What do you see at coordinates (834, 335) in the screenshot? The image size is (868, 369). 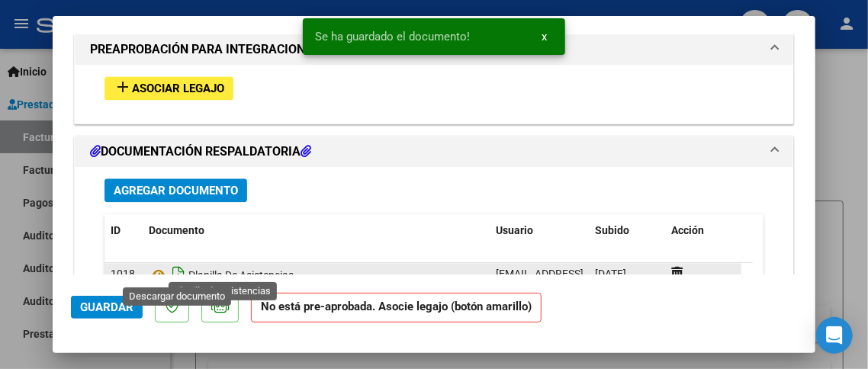 I see `div: Open Intercom Messenger` at bounding box center [834, 335].